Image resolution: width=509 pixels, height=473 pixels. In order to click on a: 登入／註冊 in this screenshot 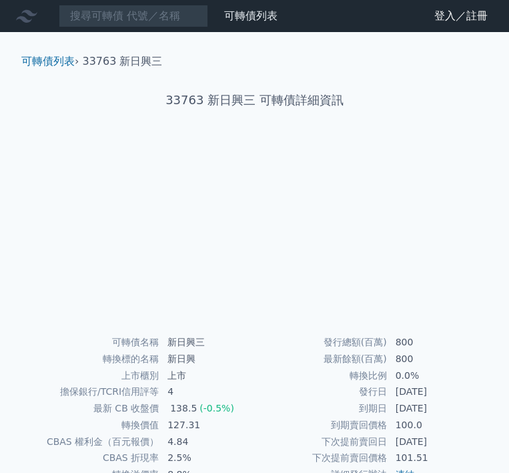, I will do `click(461, 16)`.